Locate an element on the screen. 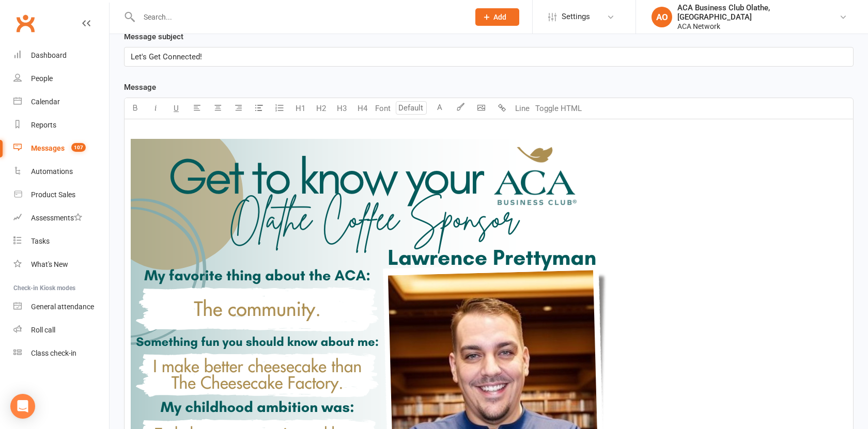  label: Message subject is located at coordinates (154, 37).